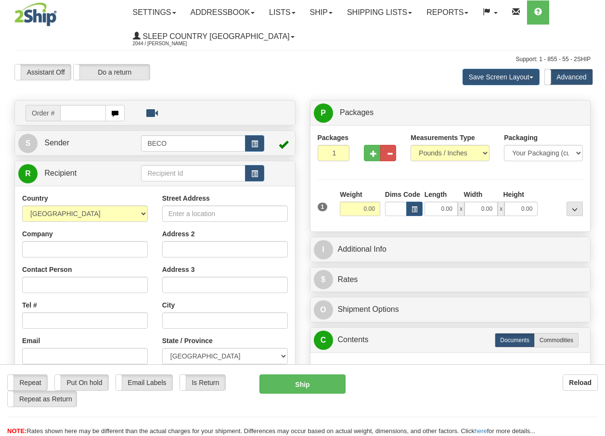 The width and height of the screenshot is (605, 436). Describe the element at coordinates (187, 341) in the screenshot. I see `label: State / Province` at that location.